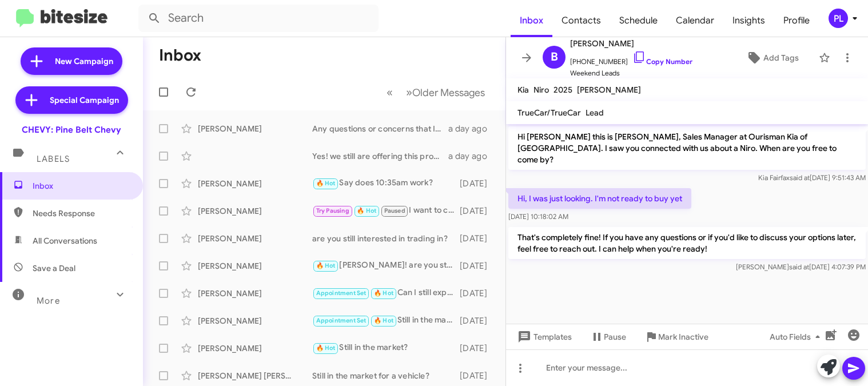  Describe the element at coordinates (749, 21) in the screenshot. I see `a: Insights` at that location.